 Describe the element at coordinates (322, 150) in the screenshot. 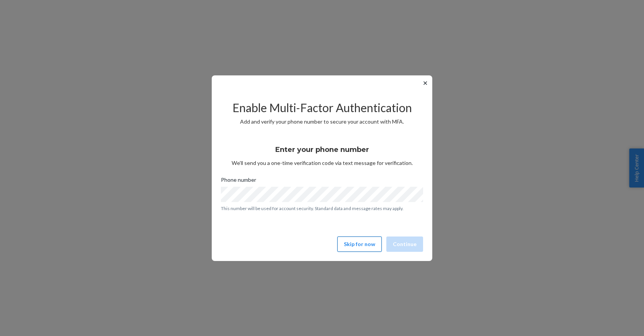

I see `h3: Enter your phone number` at that location.